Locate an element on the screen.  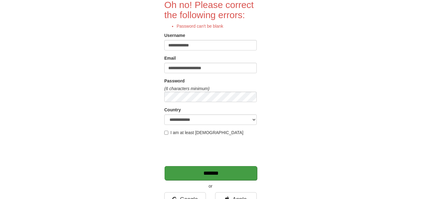
p: or is located at coordinates (210, 186).